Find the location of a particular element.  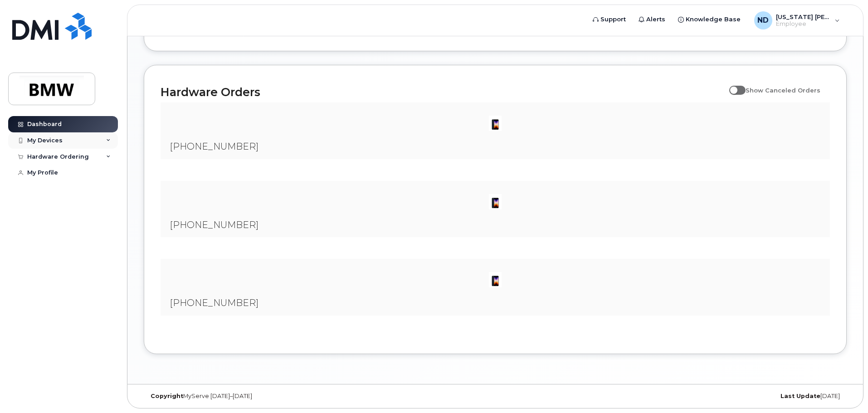

span: Employee is located at coordinates (803, 24).